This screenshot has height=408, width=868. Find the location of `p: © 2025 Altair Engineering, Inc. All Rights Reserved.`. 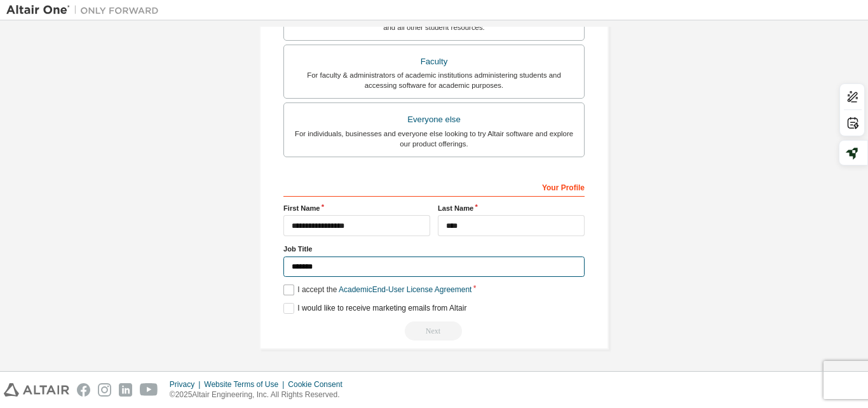

p: © 2025 Altair Engineering, Inc. All Rights Reserved. is located at coordinates (260, 394).